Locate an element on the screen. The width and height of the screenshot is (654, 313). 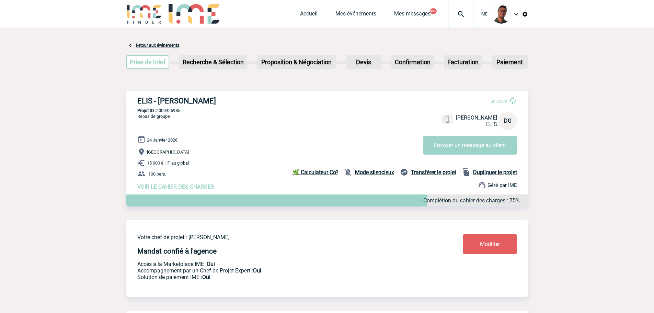
button: 99+ is located at coordinates (433, 11).